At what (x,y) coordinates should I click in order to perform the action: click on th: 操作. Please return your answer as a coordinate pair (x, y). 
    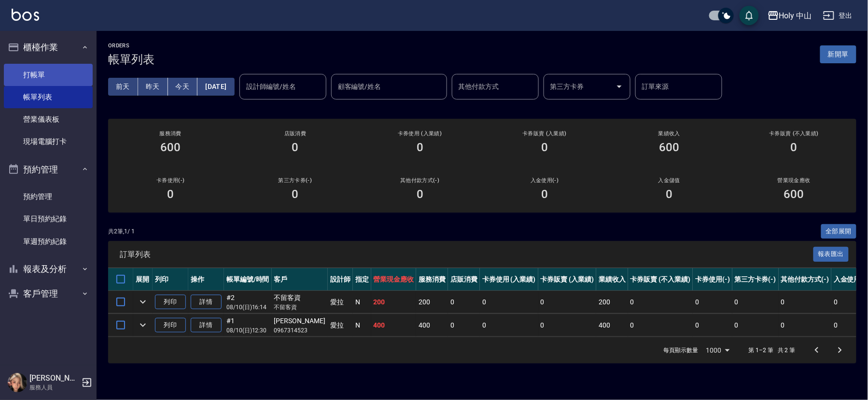
    Looking at the image, I should click on (206, 279).